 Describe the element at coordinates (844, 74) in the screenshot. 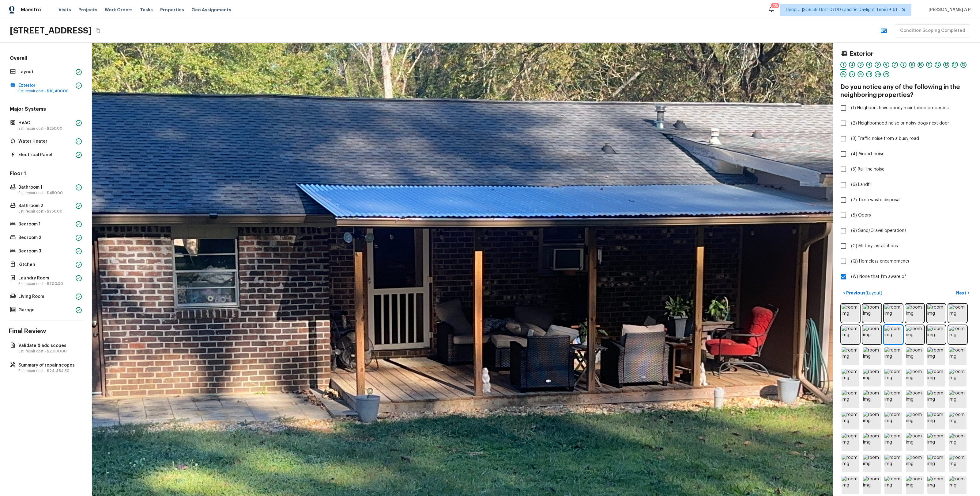

I see `div: 16` at that location.